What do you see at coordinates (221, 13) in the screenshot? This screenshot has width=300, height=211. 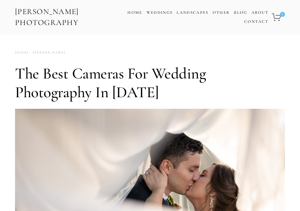 I see `a: Other` at bounding box center [221, 13].